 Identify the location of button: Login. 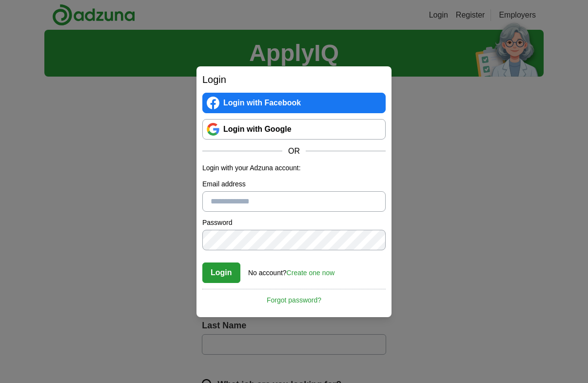
(221, 273).